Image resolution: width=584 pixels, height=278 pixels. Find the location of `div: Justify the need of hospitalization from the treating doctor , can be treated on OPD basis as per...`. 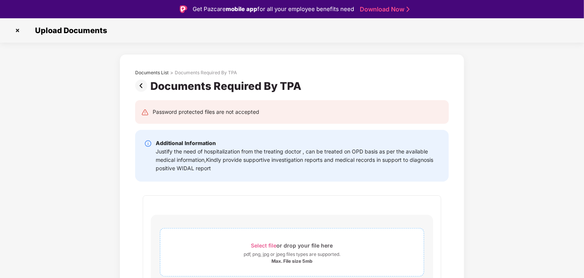

div: Justify the need of hospitalization from the treating doctor , can be treated on OPD basis as per... is located at coordinates (298, 160).